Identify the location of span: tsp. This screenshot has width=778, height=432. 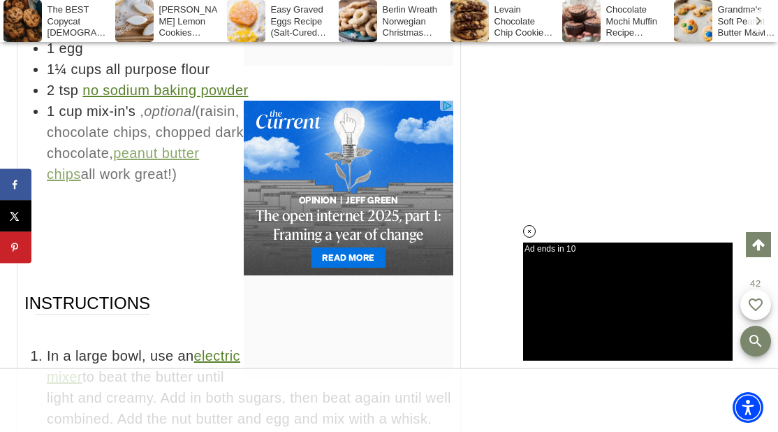
(69, 90).